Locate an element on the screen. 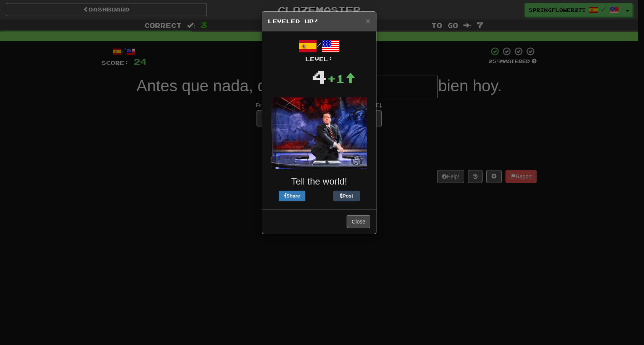 Image resolution: width=644 pixels, height=345 pixels. div: +1 is located at coordinates (341, 79).